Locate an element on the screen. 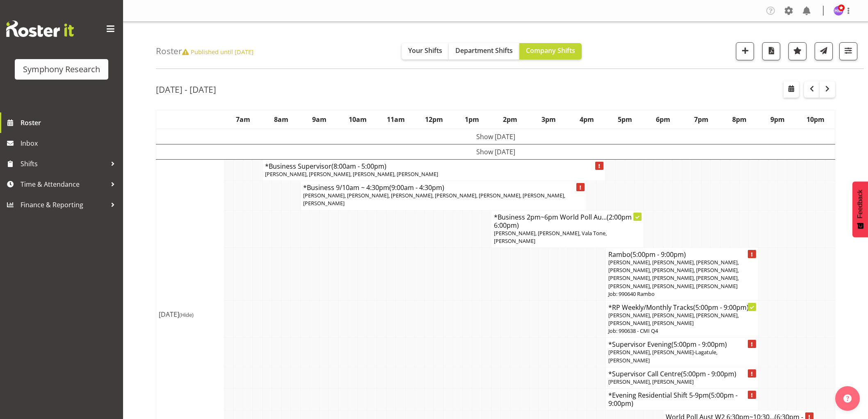 This screenshot has height=419, width=868. button: Company Shifts is located at coordinates (550, 52).